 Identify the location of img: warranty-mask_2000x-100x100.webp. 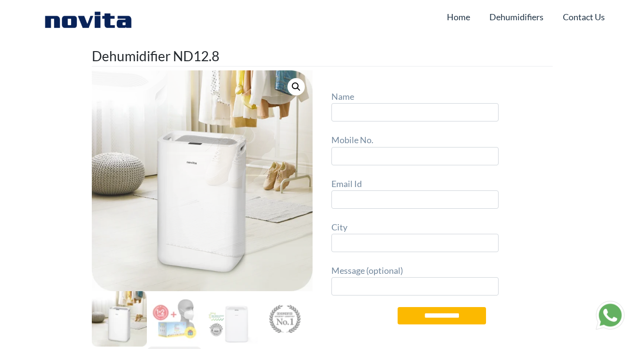
(174, 319).